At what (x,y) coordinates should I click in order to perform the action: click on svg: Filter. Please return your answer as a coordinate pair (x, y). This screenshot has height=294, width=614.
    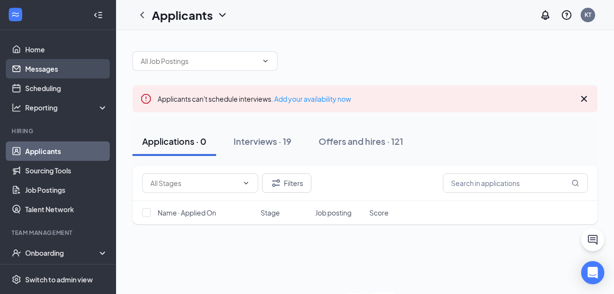
    Looking at the image, I should click on (276, 183).